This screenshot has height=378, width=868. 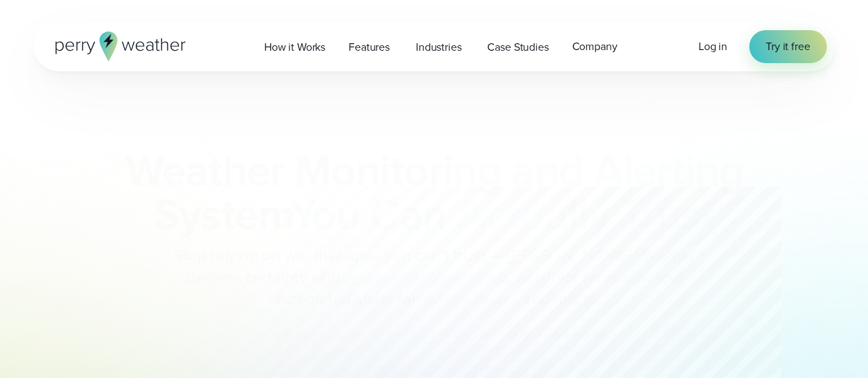 I want to click on a: How it Works, so click(x=294, y=47).